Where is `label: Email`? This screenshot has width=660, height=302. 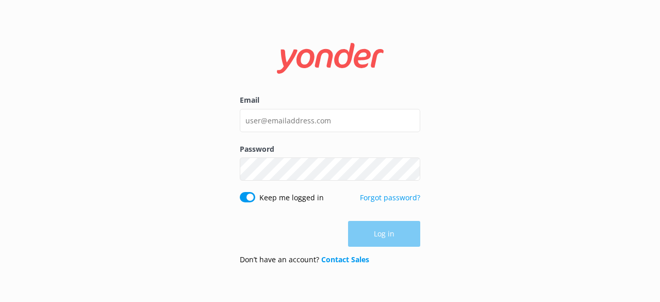 label: Email is located at coordinates (330, 100).